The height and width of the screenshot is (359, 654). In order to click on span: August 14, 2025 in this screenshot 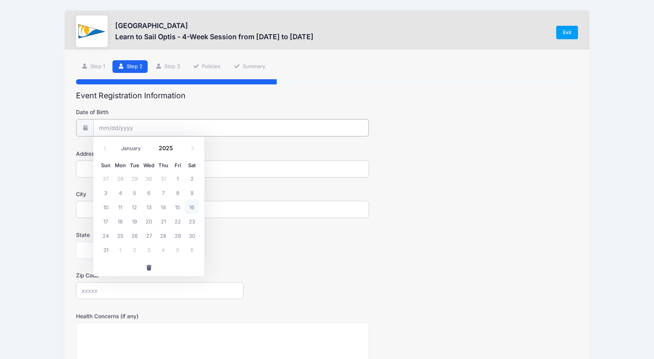, I will do `click(163, 207)`.